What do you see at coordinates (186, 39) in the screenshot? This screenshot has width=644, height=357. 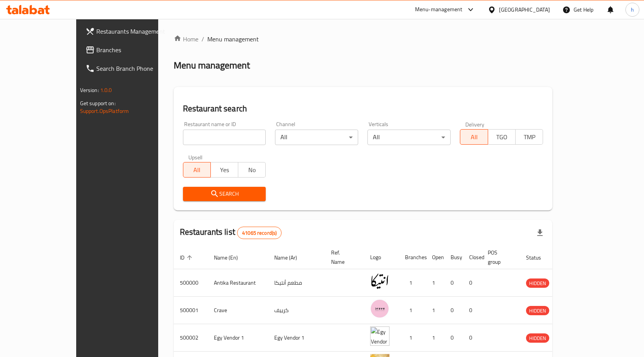 I see `a: Home` at bounding box center [186, 39].